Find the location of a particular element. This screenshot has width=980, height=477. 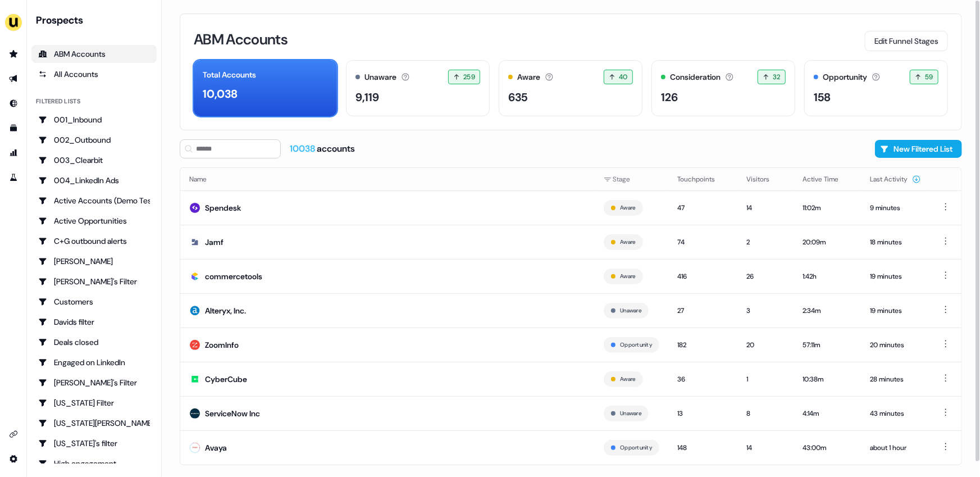

div: Active Accounts (Demo Test) is located at coordinates (94, 201).